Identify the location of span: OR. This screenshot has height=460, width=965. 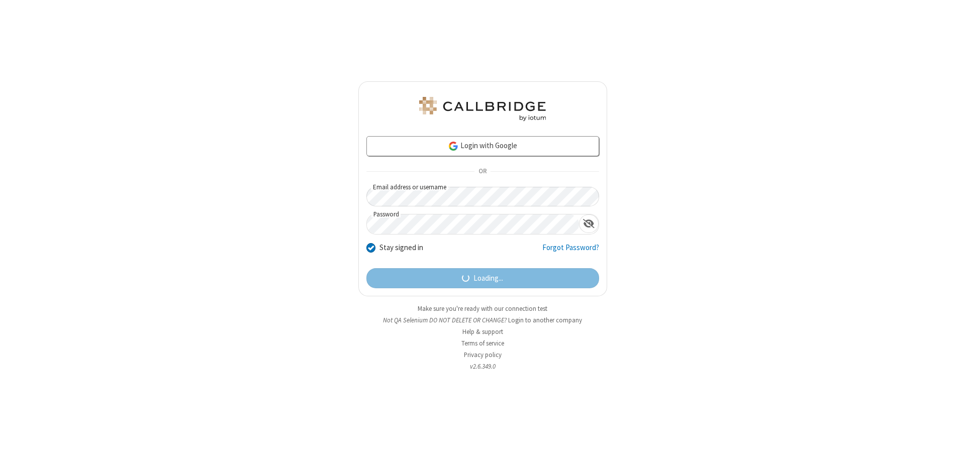
(482, 172).